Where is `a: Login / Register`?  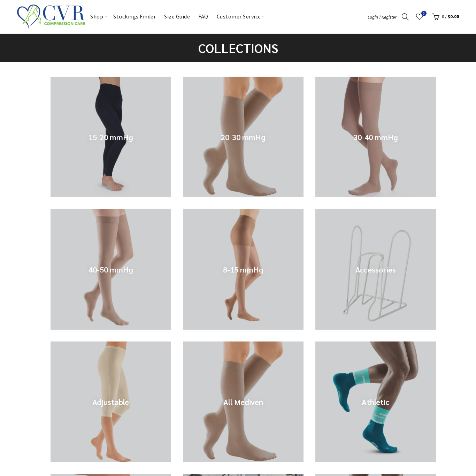 a: Login / Register is located at coordinates (382, 17).